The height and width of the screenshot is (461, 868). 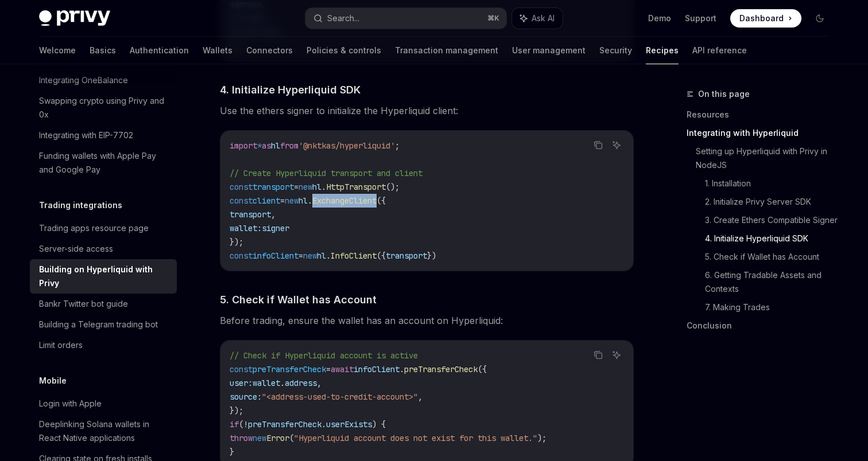 I want to click on a: Setting up Hyperliquid with Privy in NodeJS, so click(x=767, y=158).